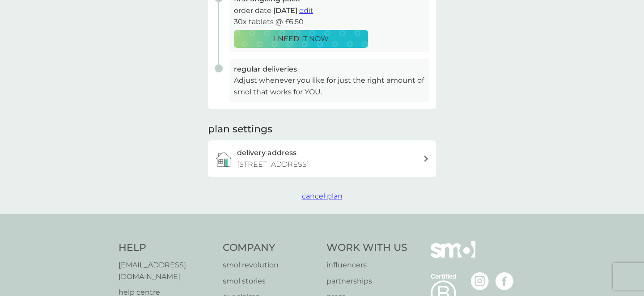  What do you see at coordinates (329, 22) in the screenshot?
I see `p: 30x tablets @ £6.50` at bounding box center [329, 22].